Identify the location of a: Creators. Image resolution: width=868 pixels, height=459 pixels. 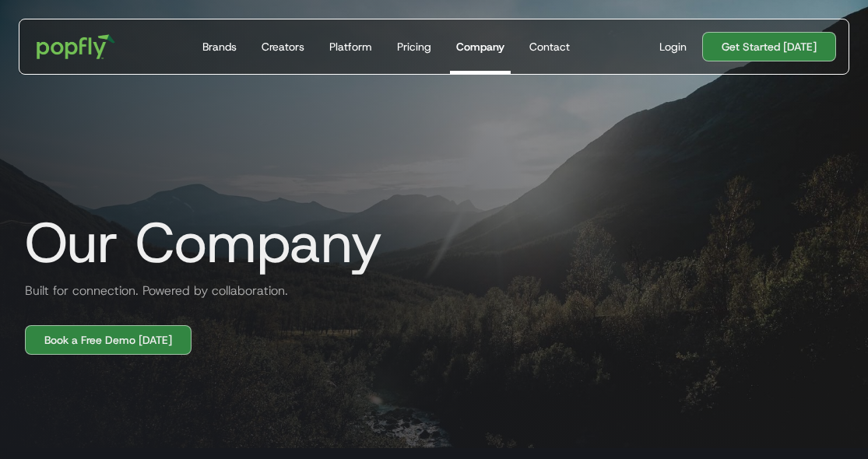
(283, 47).